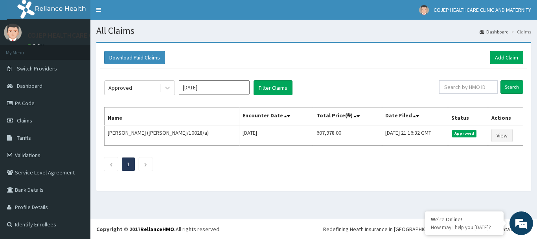  I want to click on td: 607,978.00, so click(348, 135).